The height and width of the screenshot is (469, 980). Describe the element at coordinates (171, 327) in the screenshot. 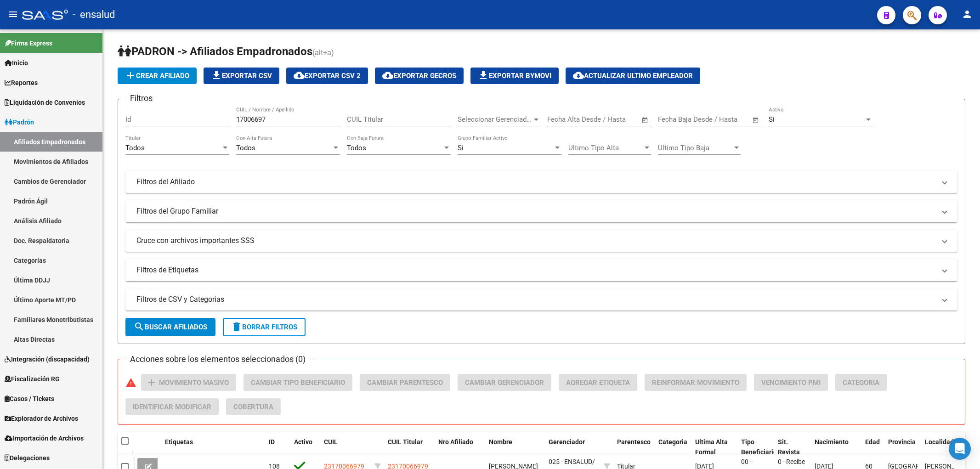

I see `button: Buscar Afiliados` at that location.